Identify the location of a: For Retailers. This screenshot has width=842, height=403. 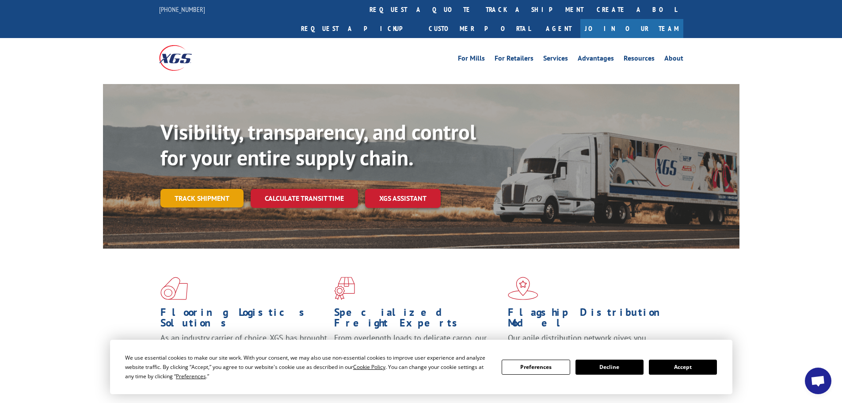
(514, 60).